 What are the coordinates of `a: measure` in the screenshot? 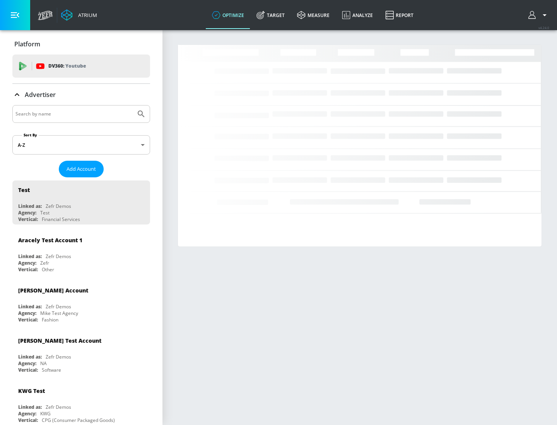 It's located at (313, 15).